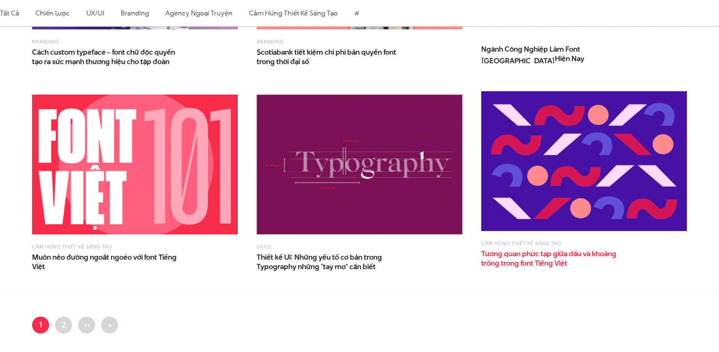  Describe the element at coordinates (52, 13) in the screenshot. I see `a: Chiến lược` at that location.